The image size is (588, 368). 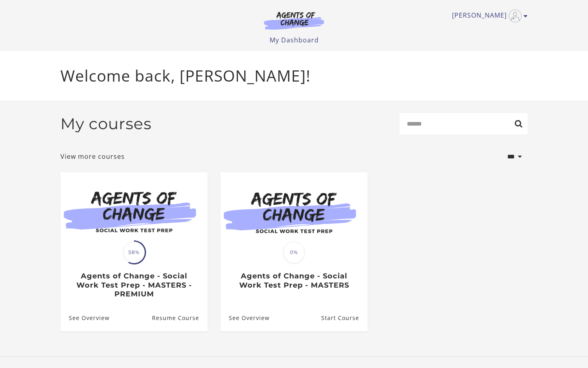 What do you see at coordinates (134, 285) in the screenshot?
I see `h3: Agents of Change - Social Work Test Prep - MASTERS - PREMIUM` at bounding box center [134, 285].